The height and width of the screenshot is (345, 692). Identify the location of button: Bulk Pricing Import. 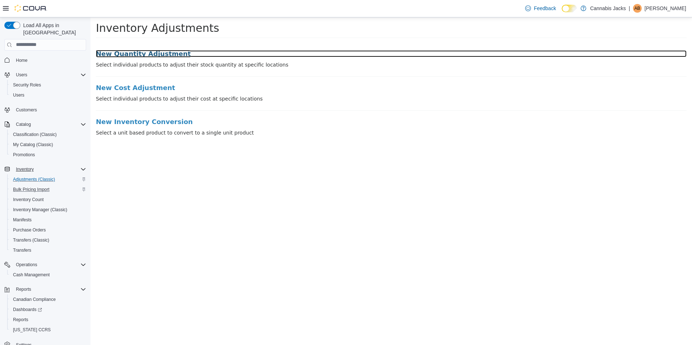
(48, 190).